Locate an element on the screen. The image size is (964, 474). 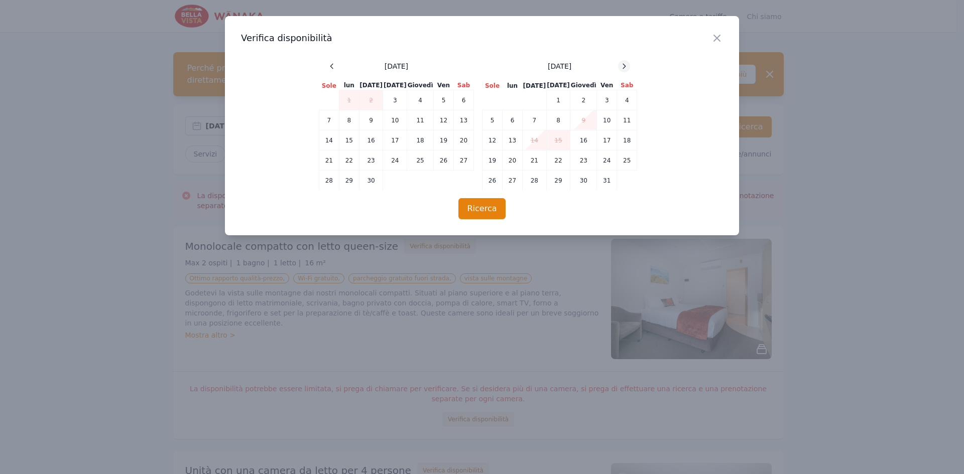
font: 14 is located at coordinates (329, 141).